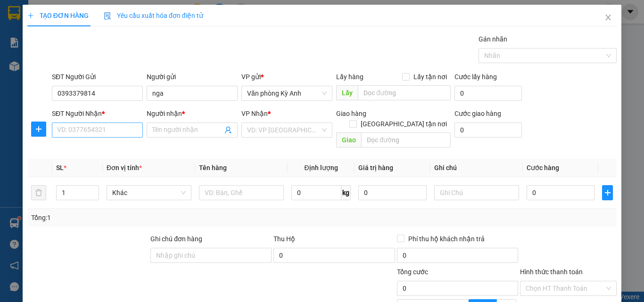  I want to click on label: Hình thức thanh toán, so click(551, 271).